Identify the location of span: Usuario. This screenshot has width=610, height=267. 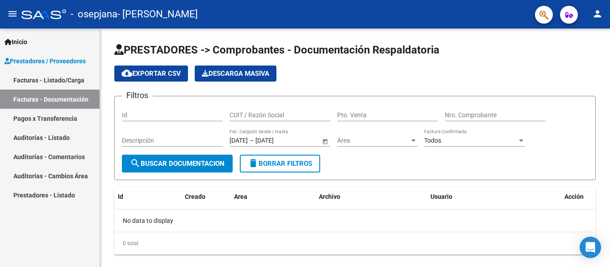
(441, 197).